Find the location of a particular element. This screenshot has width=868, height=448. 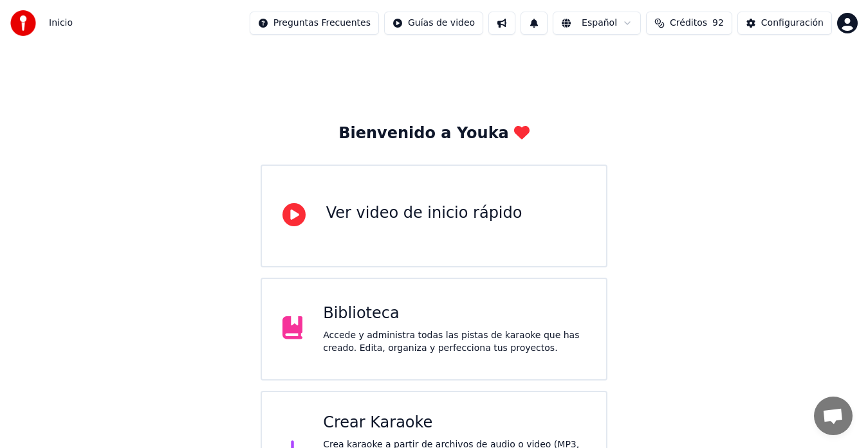

div: Biblioteca is located at coordinates (454, 313).